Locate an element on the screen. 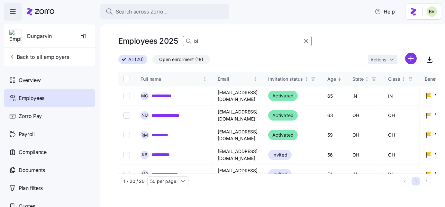 The width and height of the screenshot is (445, 207). span: Dungarvin is located at coordinates (39, 36).